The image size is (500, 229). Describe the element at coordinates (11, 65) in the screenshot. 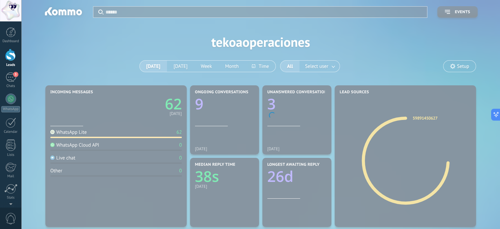

I see `div: Leads` at that location.